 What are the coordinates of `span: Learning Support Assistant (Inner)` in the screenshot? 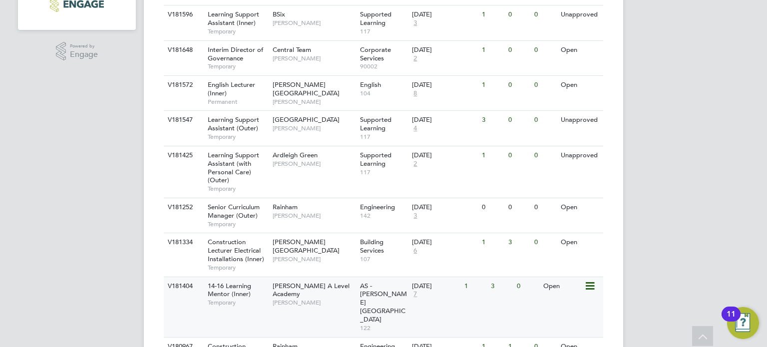 It's located at (233, 18).